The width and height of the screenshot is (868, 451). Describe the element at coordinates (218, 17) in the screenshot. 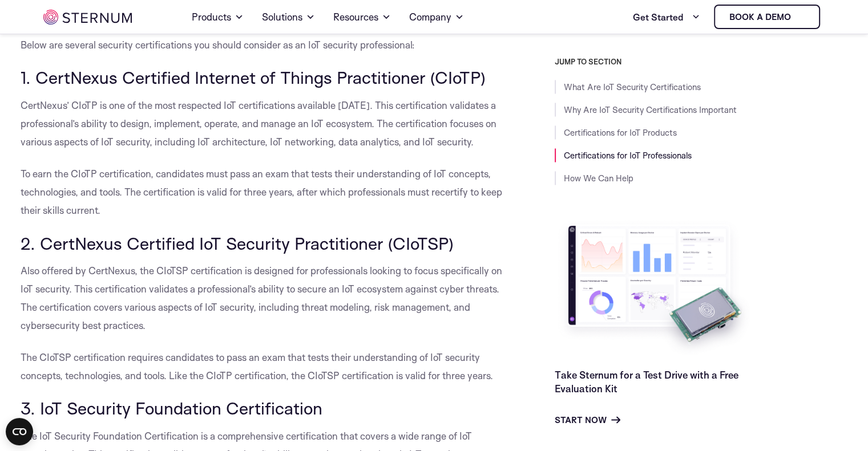

I see `a: Products` at that location.